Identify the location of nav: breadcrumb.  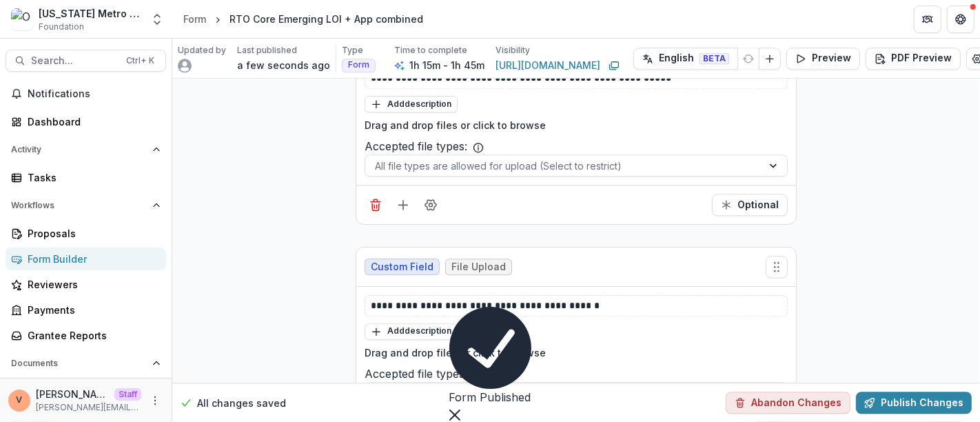
(304, 19).